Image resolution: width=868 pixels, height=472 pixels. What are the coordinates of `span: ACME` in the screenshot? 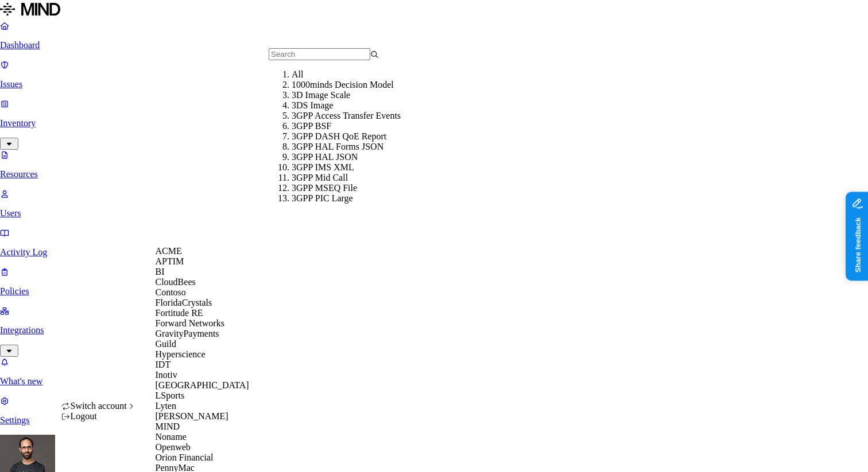 It's located at (169, 251).